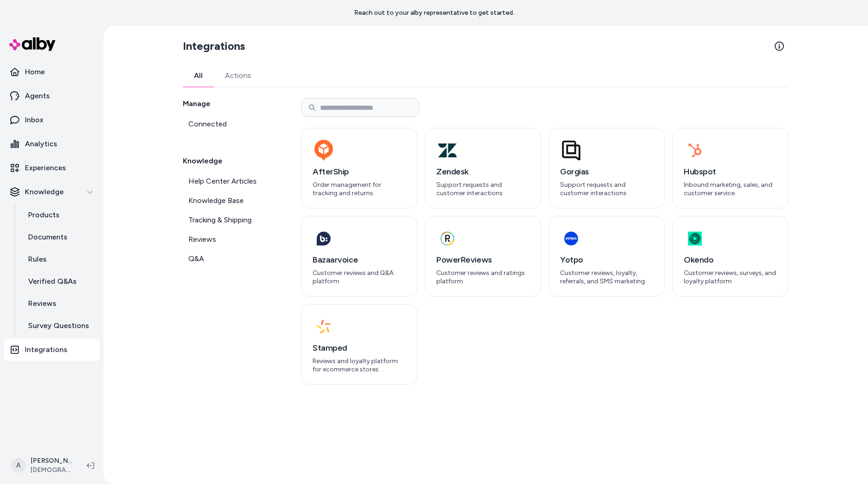 The height and width of the screenshot is (484, 868). What do you see at coordinates (59, 259) in the screenshot?
I see `a: Rules` at bounding box center [59, 259].